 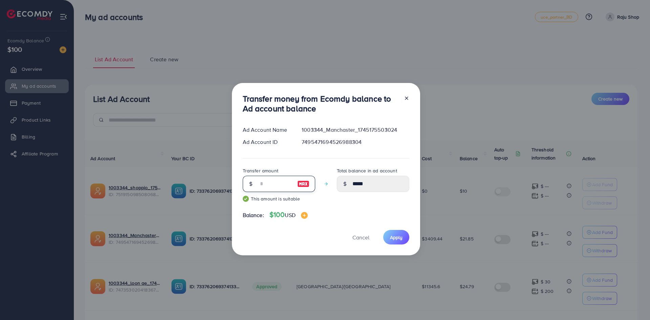 What do you see at coordinates (260, 171) in the screenshot?
I see `label: Transfer amount` at bounding box center [260, 171].